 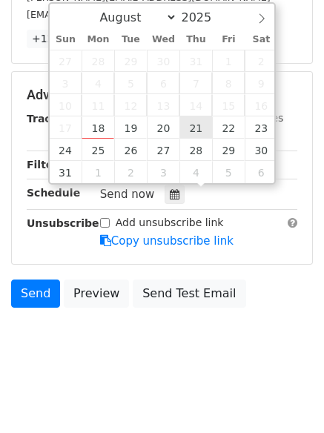 What do you see at coordinates (96, 294) in the screenshot?
I see `a: Preview` at bounding box center [96, 294].